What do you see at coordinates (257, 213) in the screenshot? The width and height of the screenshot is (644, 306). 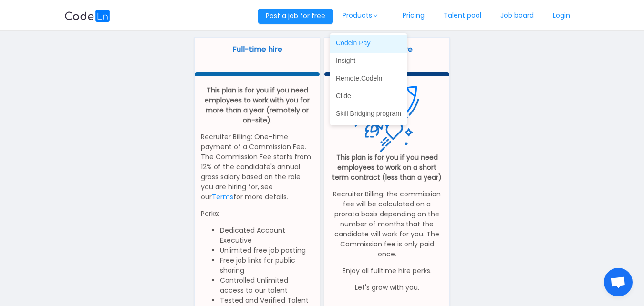 I see `p: Perks:` at bounding box center [257, 213].